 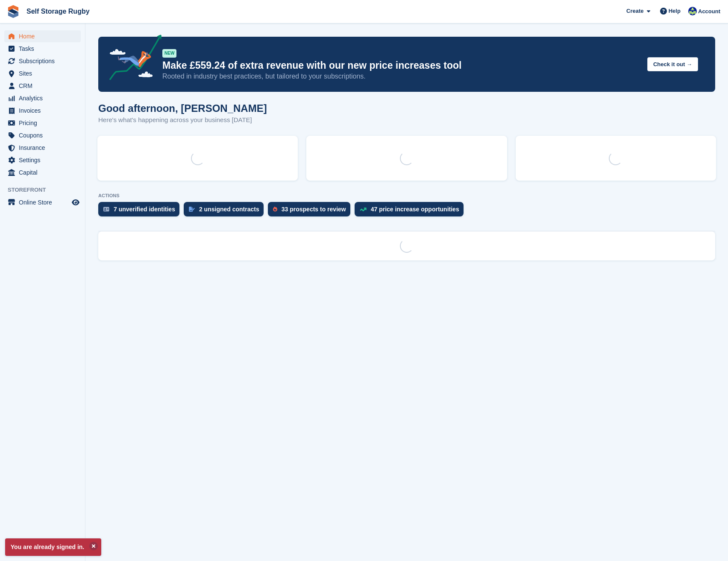 I want to click on a: Preview store, so click(x=75, y=203).